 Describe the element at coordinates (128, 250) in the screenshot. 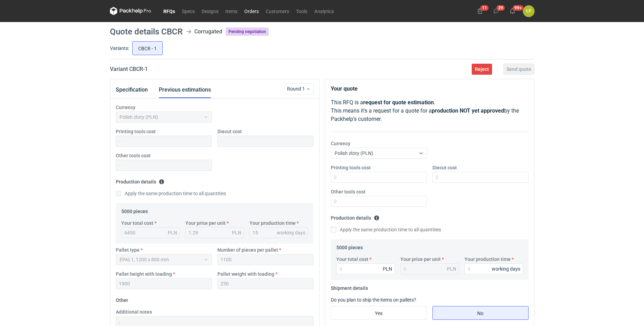

I see `label: Pallet type` at that location.